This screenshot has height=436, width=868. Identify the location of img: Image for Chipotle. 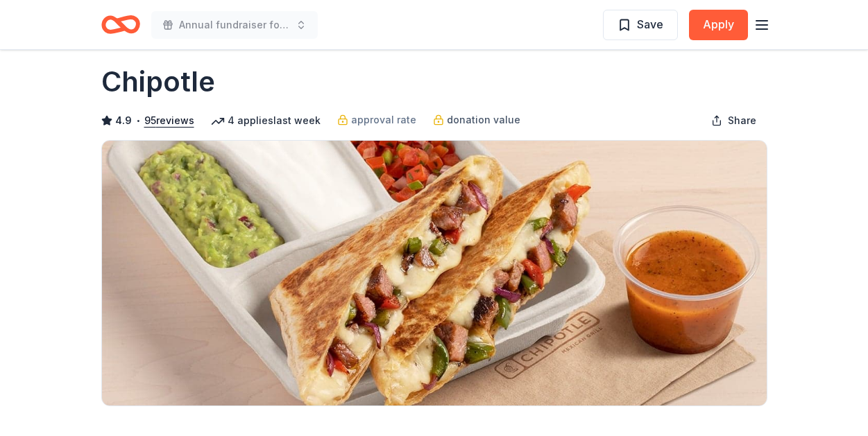
(434, 273).